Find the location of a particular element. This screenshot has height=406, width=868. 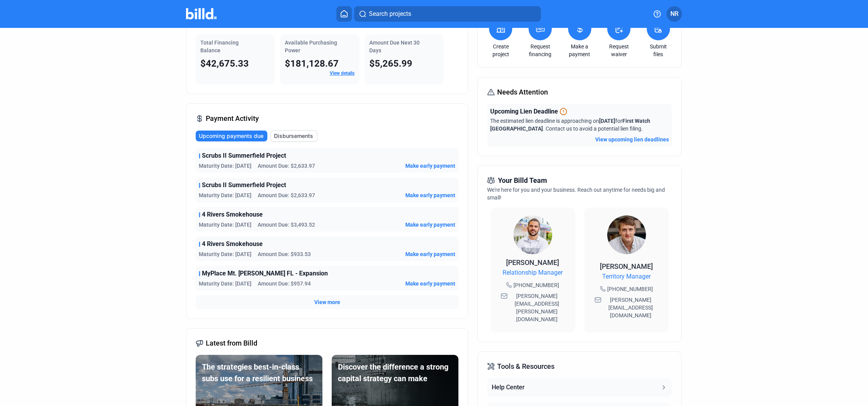

span: NR is located at coordinates (674, 14).